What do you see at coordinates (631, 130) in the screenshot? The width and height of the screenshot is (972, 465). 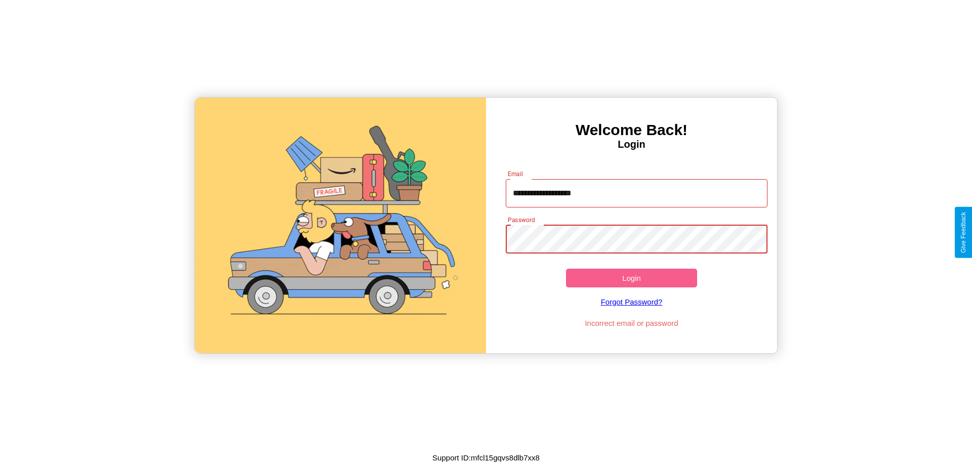 I see `h3: Welcome Back!` at bounding box center [631, 130].